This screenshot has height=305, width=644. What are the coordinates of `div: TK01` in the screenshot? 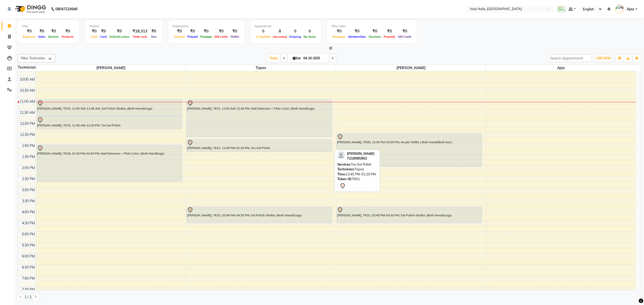 It's located at (357, 179).